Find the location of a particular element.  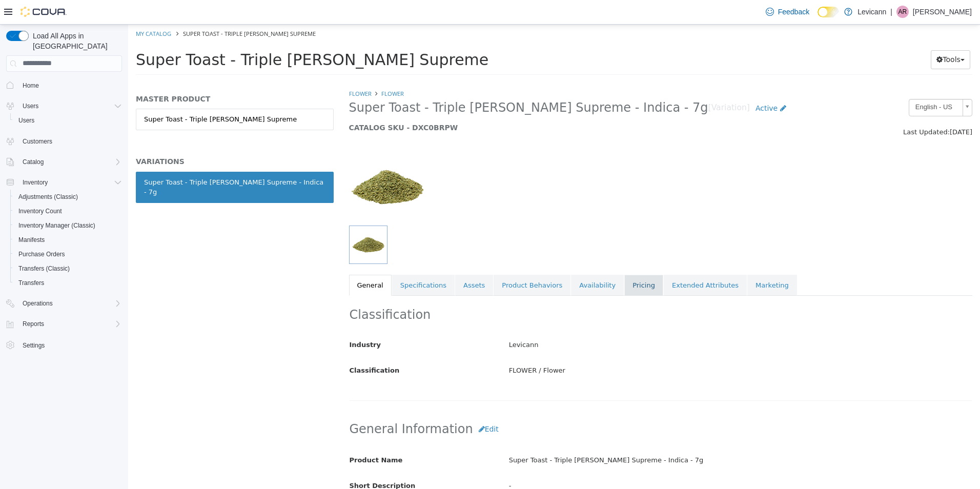

a: English - US is located at coordinates (812, 83).